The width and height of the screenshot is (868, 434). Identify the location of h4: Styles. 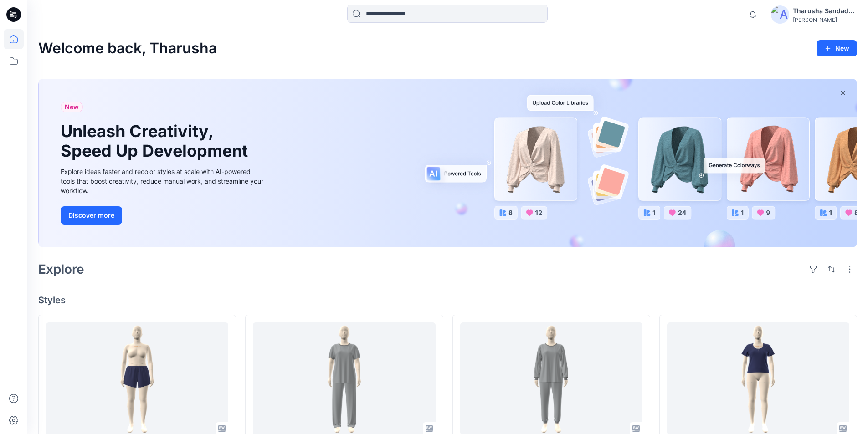
(448, 300).